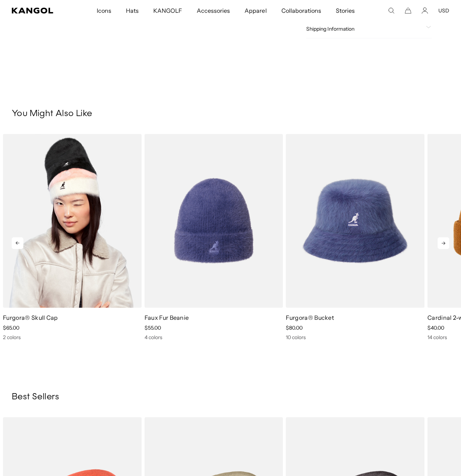 The width and height of the screenshot is (461, 476). What do you see at coordinates (310, 318) in the screenshot?
I see `a: Furgora® Bucket` at bounding box center [310, 318].